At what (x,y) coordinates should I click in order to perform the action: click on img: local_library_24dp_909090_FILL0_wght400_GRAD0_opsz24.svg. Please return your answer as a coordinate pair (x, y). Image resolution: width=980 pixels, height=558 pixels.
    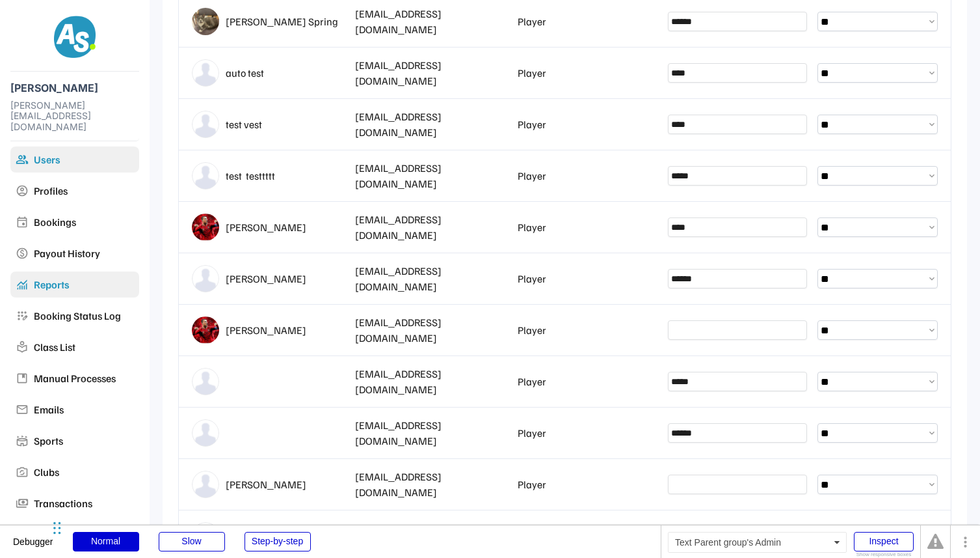
    Looking at the image, I should click on (22, 347).